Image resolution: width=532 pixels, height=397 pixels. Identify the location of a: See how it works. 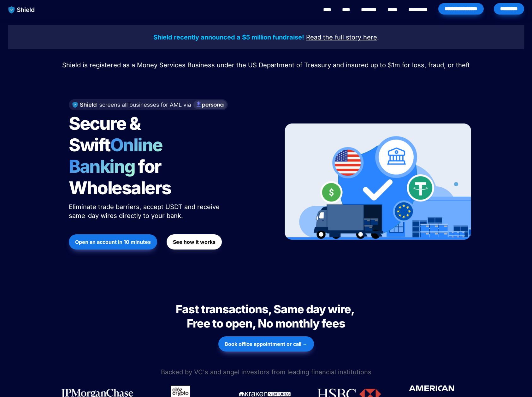
(194, 242).